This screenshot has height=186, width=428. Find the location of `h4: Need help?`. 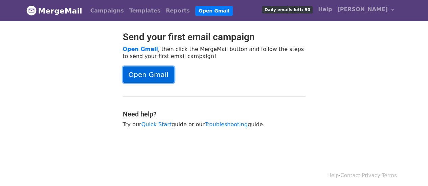

h4: Need help? is located at coordinates (214, 114).